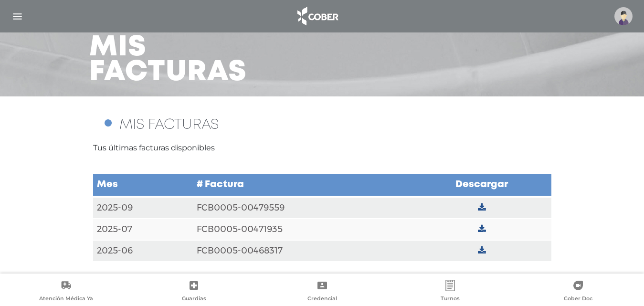  Describe the element at coordinates (623, 16) in the screenshot. I see `img: profile-placeholder.svg` at that location.